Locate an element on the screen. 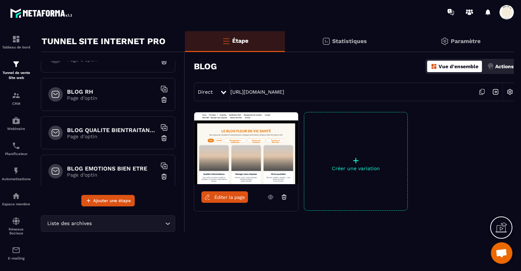  a: Éditer la page is located at coordinates (225, 197).